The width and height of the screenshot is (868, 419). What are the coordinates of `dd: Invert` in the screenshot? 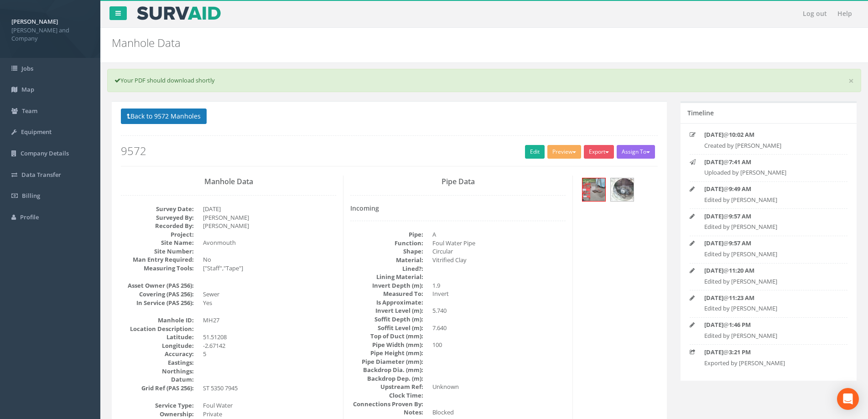 It's located at (499, 294).